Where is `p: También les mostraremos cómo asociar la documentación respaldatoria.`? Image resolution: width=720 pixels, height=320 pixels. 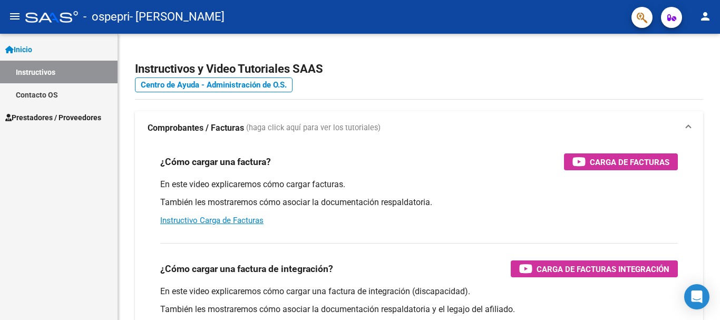 p: También les mostraremos cómo asociar la documentación respaldatoria. is located at coordinates (419, 202).